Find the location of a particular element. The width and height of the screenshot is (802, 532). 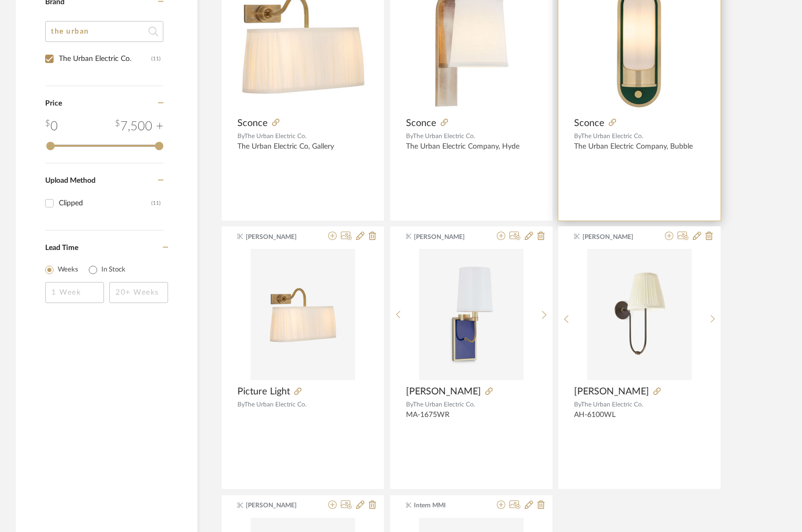

span: Price is located at coordinates (54, 104).